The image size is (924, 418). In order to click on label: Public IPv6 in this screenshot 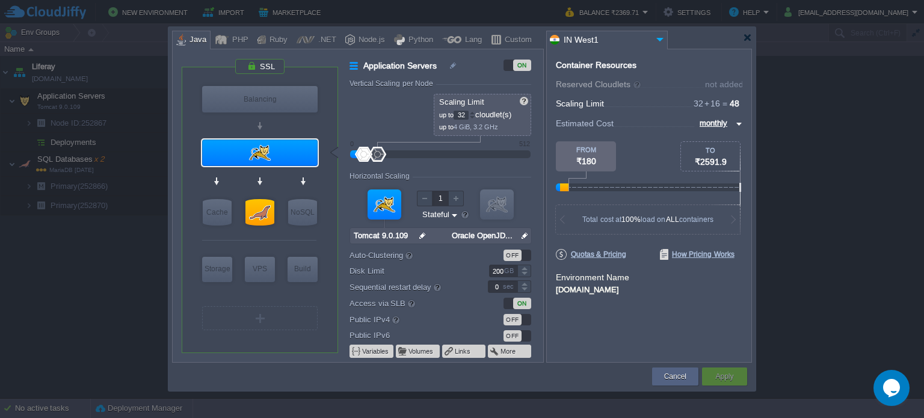, I will do `click(410, 335)`.